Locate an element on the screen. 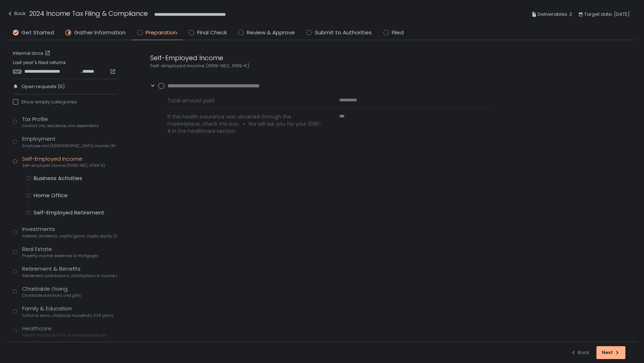  div: Investments is located at coordinates (69, 232).